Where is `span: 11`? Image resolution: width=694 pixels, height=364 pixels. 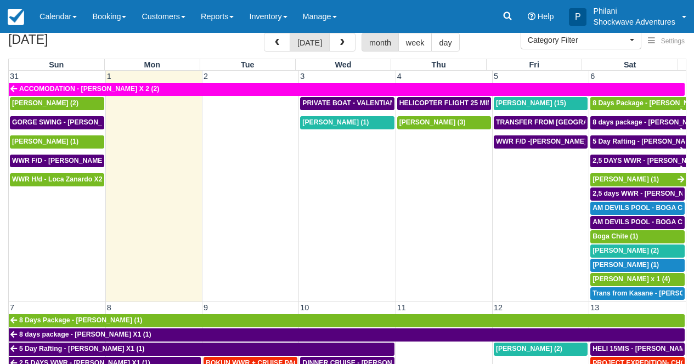 span: 11 is located at coordinates (402, 308).